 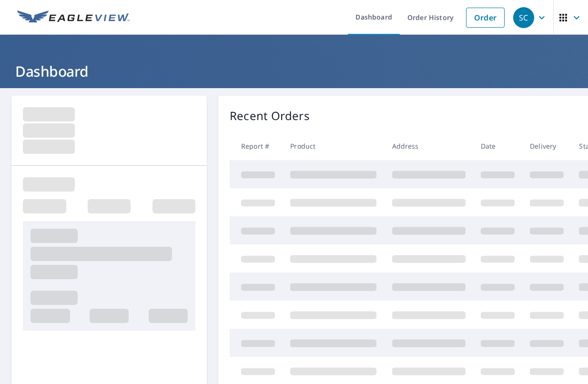 I want to click on div: SC, so click(x=523, y=18).